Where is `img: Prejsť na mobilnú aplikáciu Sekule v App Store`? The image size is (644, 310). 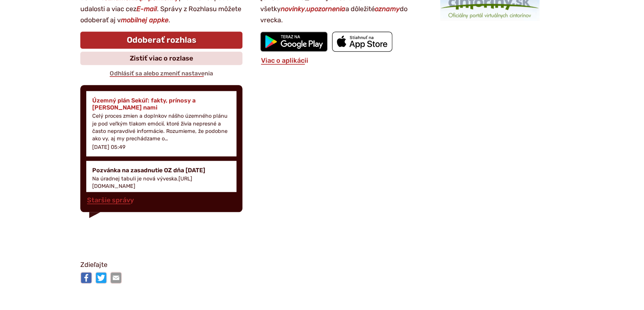 img: Prejsť na mobilnú aplikáciu Sekule v App Store is located at coordinates (362, 41).